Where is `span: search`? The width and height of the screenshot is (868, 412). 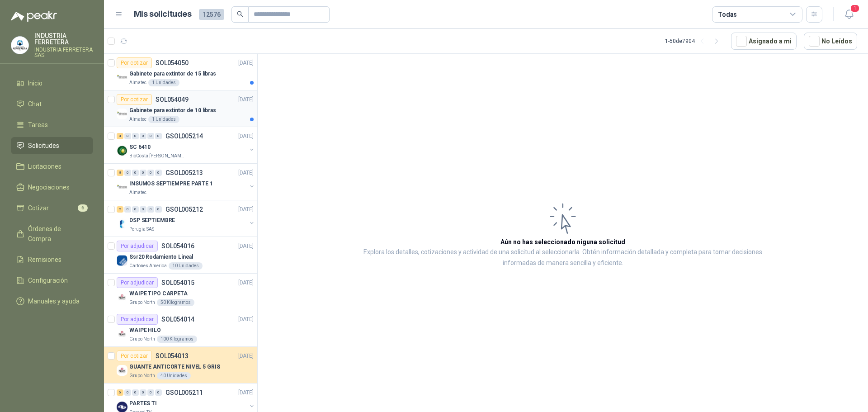
span: search is located at coordinates (240, 14).